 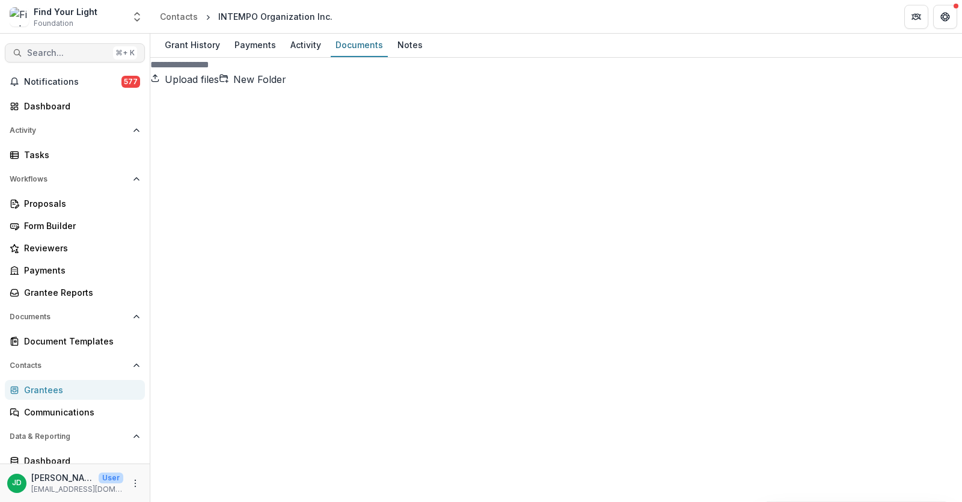 I want to click on div: Reviewers, so click(x=79, y=248).